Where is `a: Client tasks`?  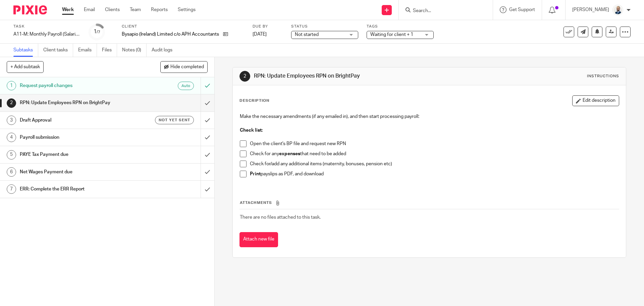
a: Client tasks is located at coordinates (58, 50).